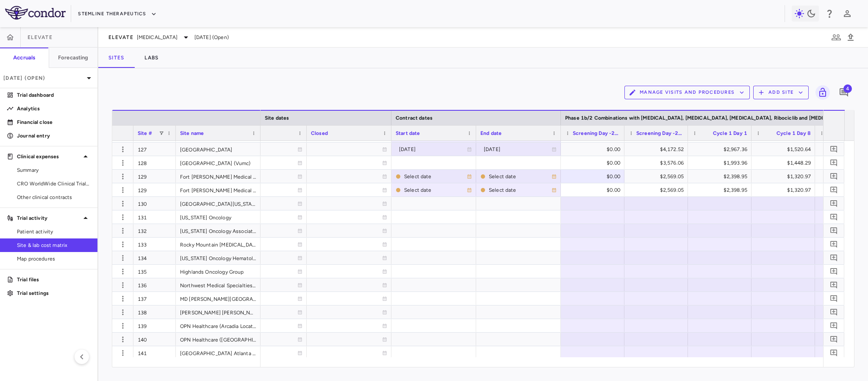 The width and height of the screenshot is (868, 381). I want to click on div: 127, so click(155, 149).